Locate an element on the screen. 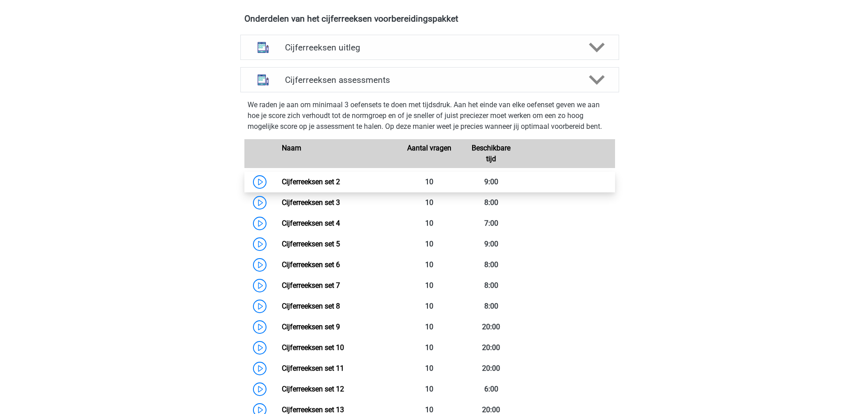 This screenshot has height=414, width=859. img: cijferreeksen uitleg is located at coordinates (263, 47).